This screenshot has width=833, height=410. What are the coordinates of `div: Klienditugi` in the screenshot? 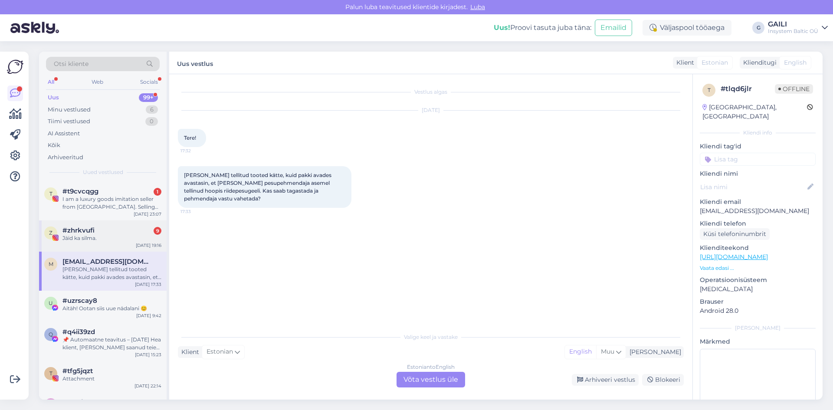 It's located at (758, 63).